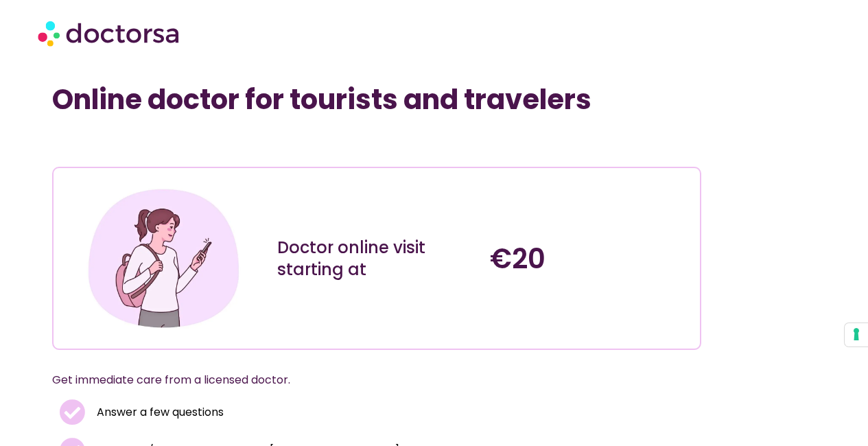 The image size is (868, 446). Describe the element at coordinates (360, 380) in the screenshot. I see `p: Get immediate care from a licensed doctor.` at that location.